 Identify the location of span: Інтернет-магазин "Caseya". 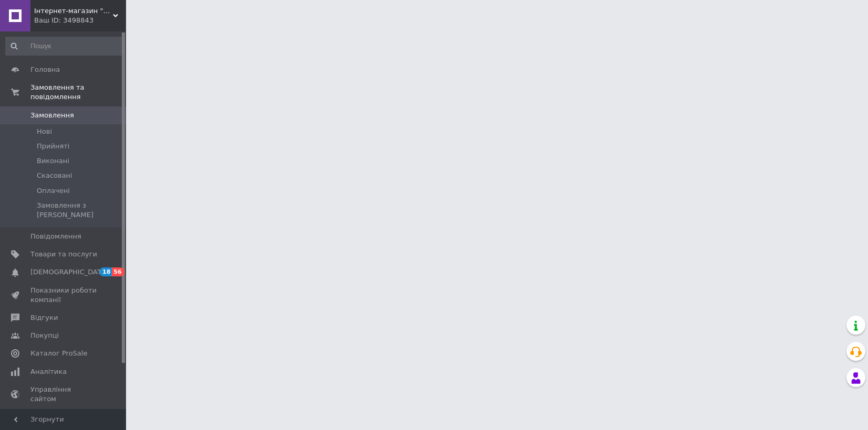
(73, 11).